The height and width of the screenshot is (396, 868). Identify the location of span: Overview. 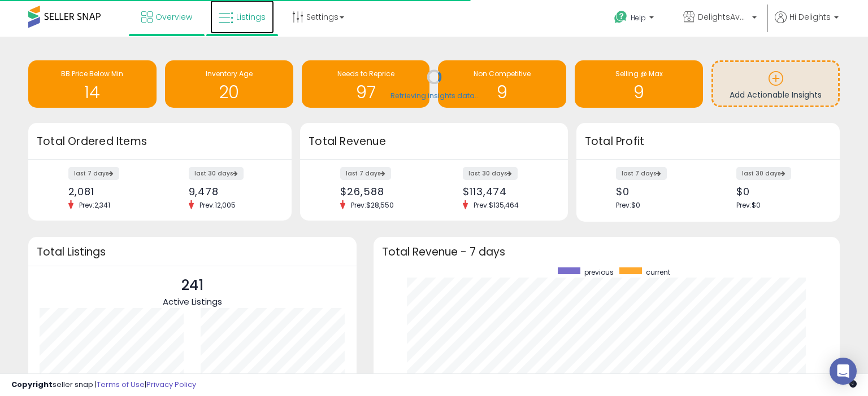
(173, 17).